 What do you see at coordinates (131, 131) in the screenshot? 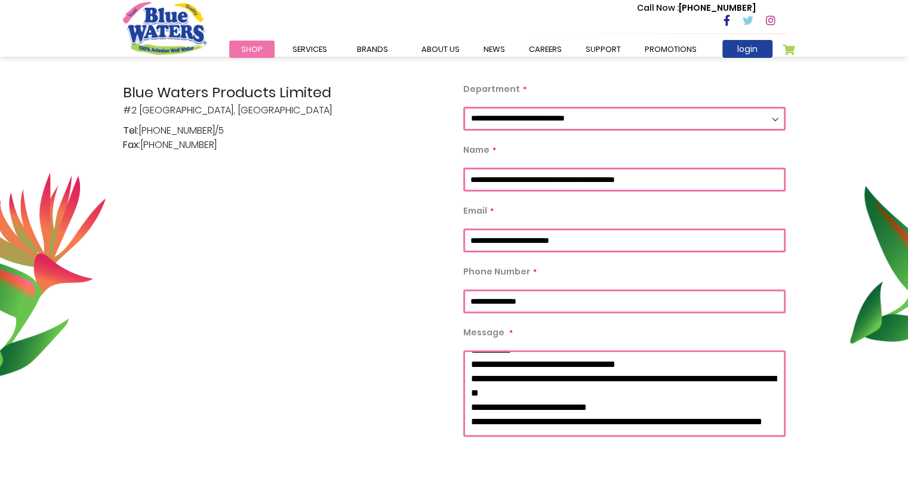
I see `span: Tel:` at bounding box center [131, 131].